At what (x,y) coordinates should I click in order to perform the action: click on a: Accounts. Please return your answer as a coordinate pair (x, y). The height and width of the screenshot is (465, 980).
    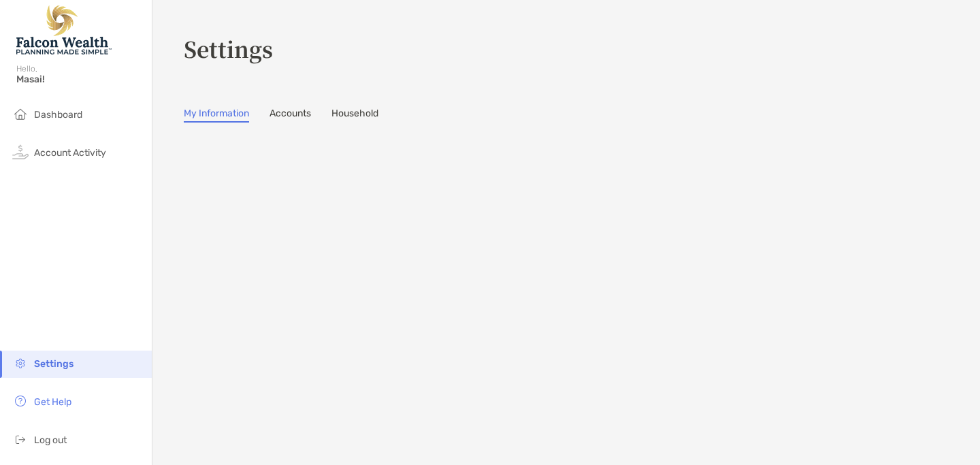
    Looking at the image, I should click on (290, 115).